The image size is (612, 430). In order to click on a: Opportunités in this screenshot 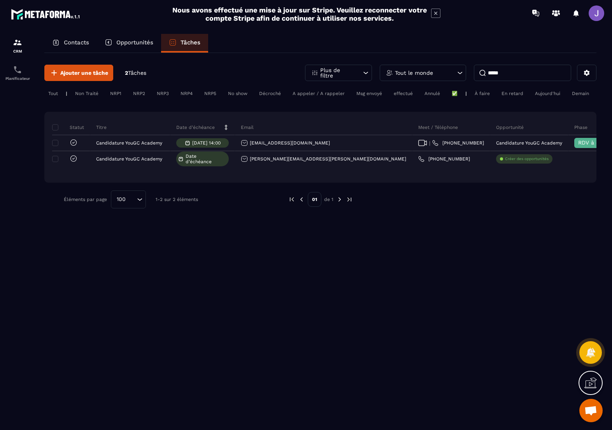, I will do `click(129, 43)`.